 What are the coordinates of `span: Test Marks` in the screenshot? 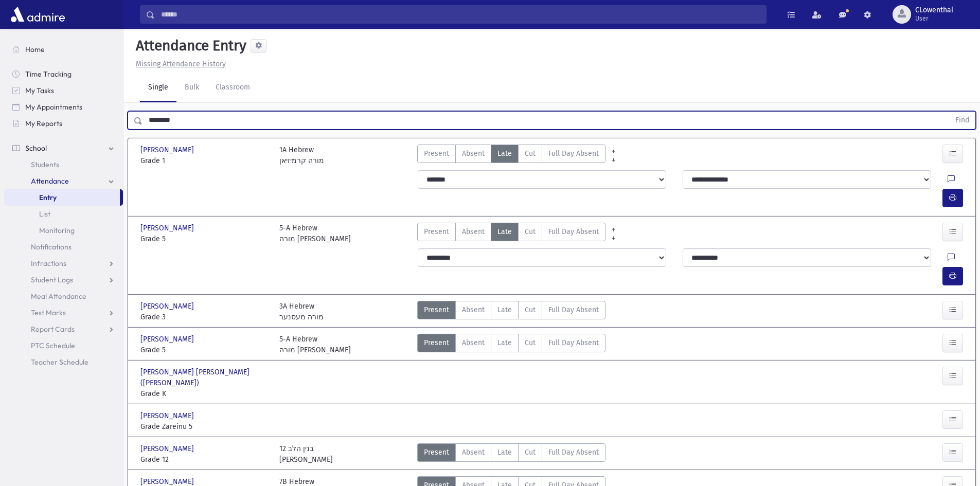 It's located at (48, 313).